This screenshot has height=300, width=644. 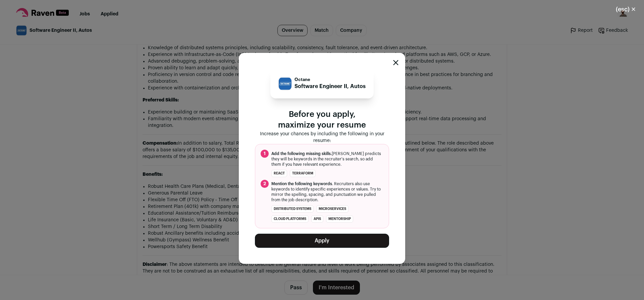 What do you see at coordinates (322, 241) in the screenshot?
I see `button: Apply` at bounding box center [322, 241].